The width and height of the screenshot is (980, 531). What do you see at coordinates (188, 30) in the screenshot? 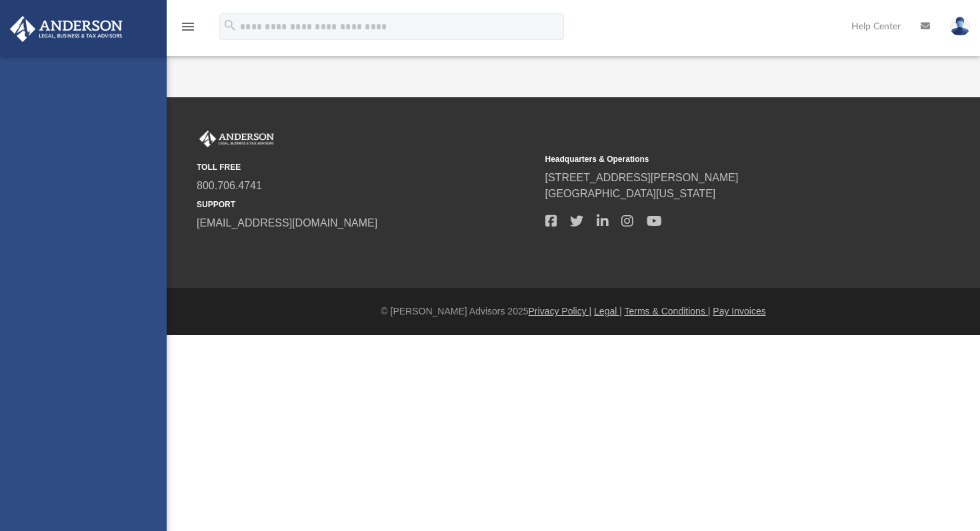
I see `a: menu` at bounding box center [188, 30].